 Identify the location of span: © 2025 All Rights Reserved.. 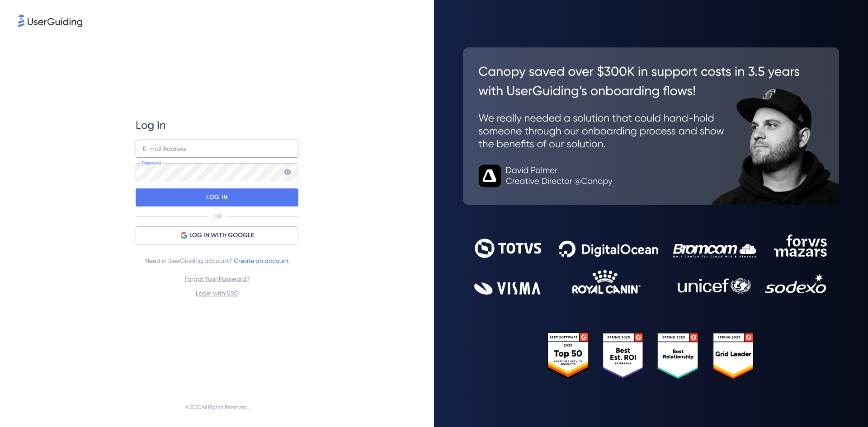
(217, 407).